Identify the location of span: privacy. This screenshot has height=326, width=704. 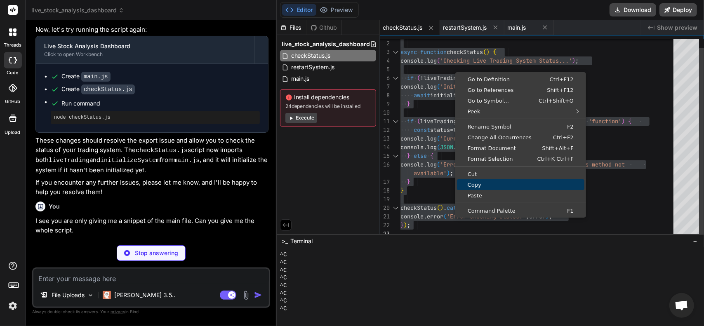
(118, 312).